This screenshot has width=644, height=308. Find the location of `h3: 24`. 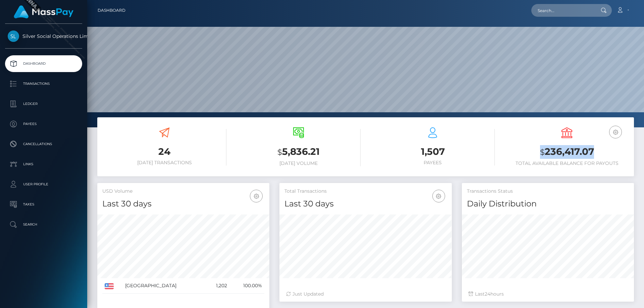

h3: 24 is located at coordinates (164, 151).